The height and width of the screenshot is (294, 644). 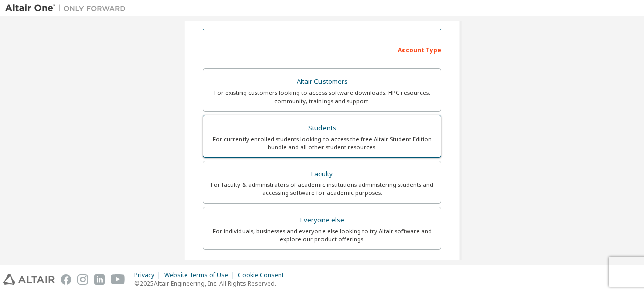 What do you see at coordinates (322, 128) in the screenshot?
I see `div: Students` at bounding box center [322, 128].